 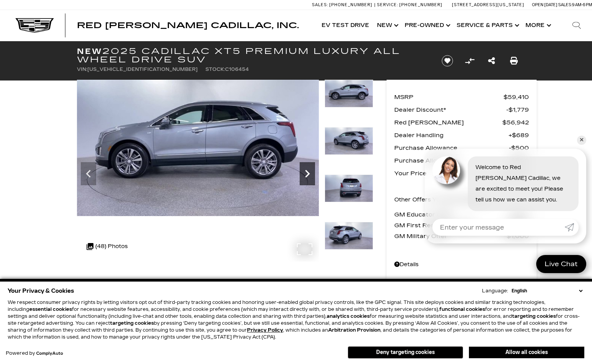 What do you see at coordinates (515, 122) in the screenshot?
I see `span: $56,942` at bounding box center [515, 122].